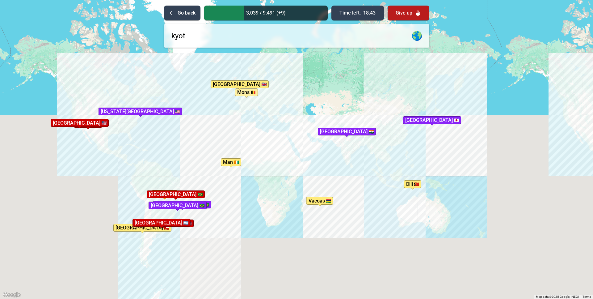  What do you see at coordinates (247, 92) in the screenshot?
I see `gmp-advanced-marker: Population: 95,299` at bounding box center [247, 92].